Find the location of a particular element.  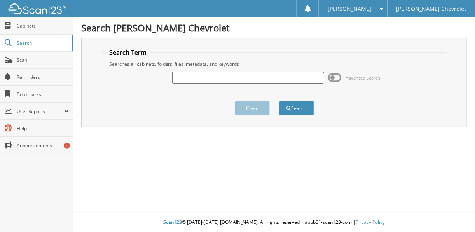

div: 1 is located at coordinates (67, 146).